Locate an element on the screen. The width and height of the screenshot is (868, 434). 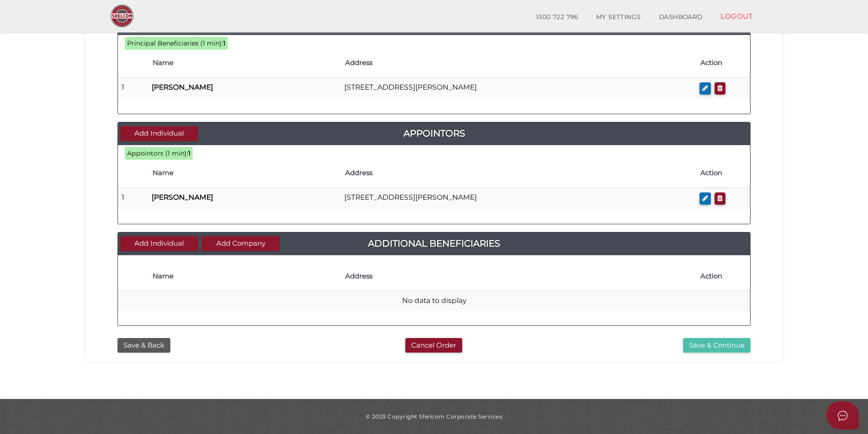
a: Additional Beneficiaries is located at coordinates (434, 244).